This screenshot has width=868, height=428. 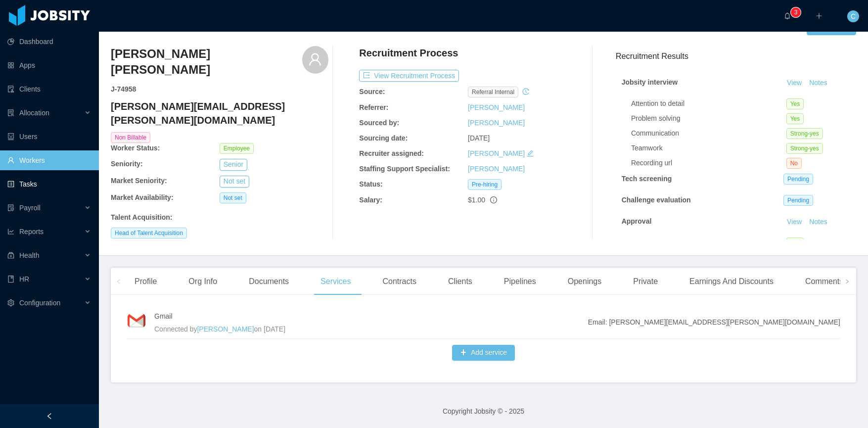 What do you see at coordinates (795, 164) in the screenshot?
I see `span: No` at bounding box center [795, 164].